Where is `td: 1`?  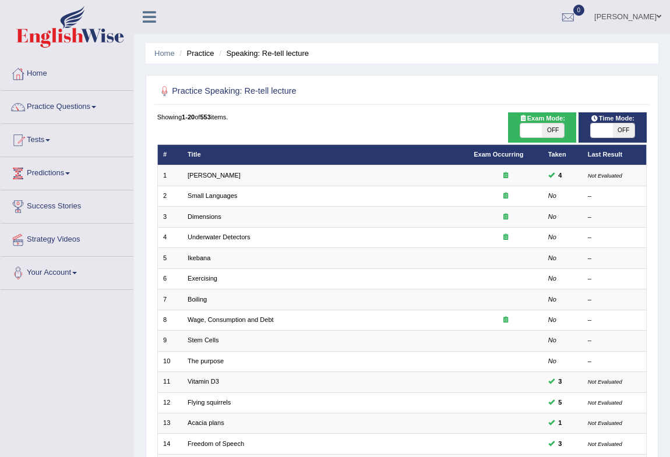
td: 1 is located at coordinates (170, 175).